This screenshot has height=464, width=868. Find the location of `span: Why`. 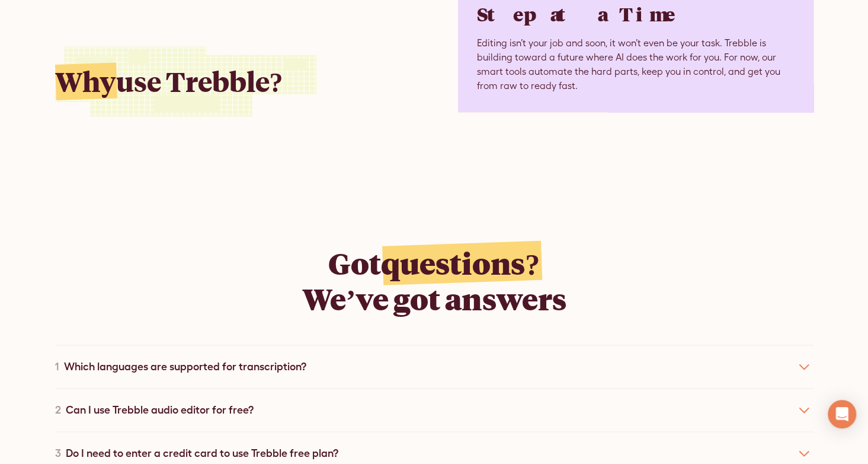

span: Why is located at coordinates (85, 80).